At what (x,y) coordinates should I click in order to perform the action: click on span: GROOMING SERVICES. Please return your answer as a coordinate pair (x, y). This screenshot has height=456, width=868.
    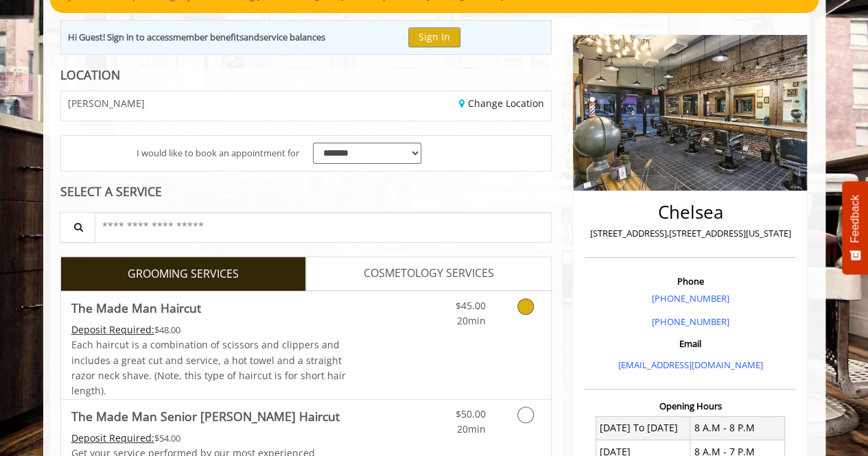
    Looking at the image, I should click on (184, 274).